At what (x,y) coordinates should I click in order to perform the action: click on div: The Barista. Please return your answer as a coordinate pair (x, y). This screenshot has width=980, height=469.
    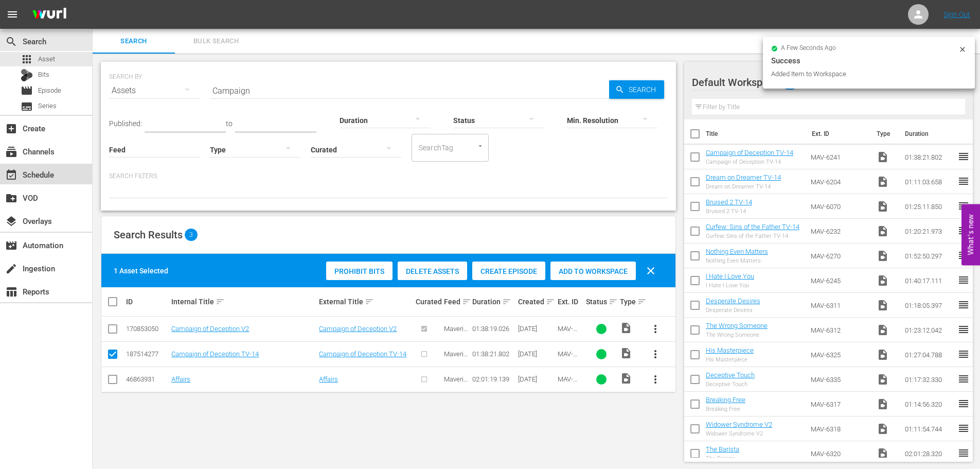
    Looking at the image, I should click on (723, 458).